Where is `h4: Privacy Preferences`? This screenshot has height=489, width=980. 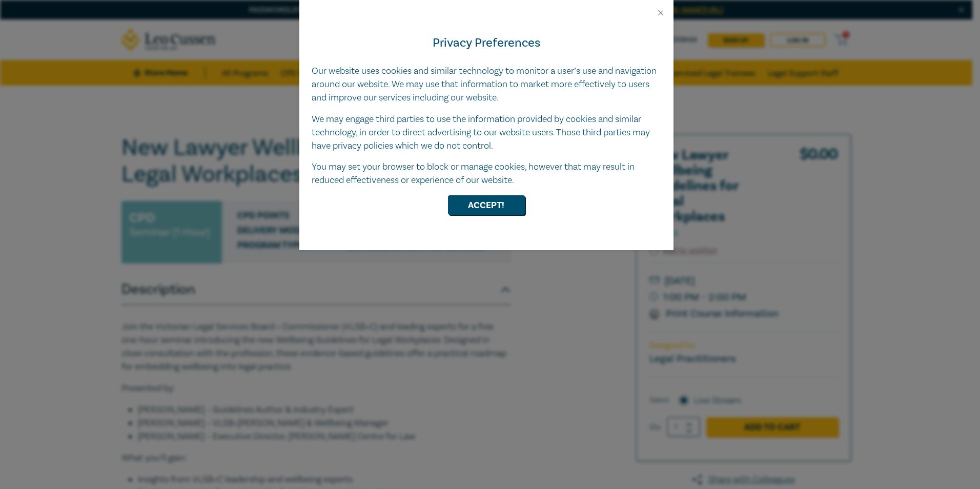
h4: Privacy Preferences is located at coordinates (486, 43).